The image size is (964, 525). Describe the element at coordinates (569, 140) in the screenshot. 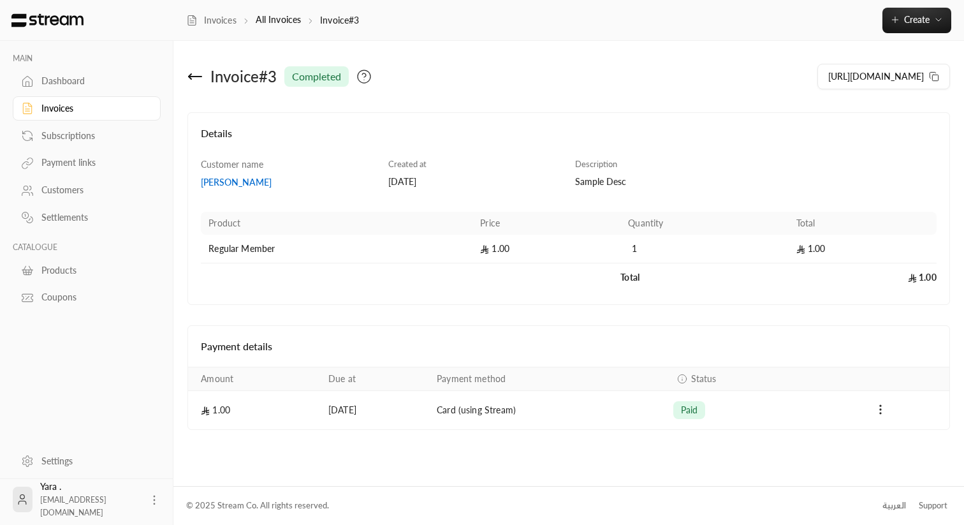

I see `h4: Details` at that location.